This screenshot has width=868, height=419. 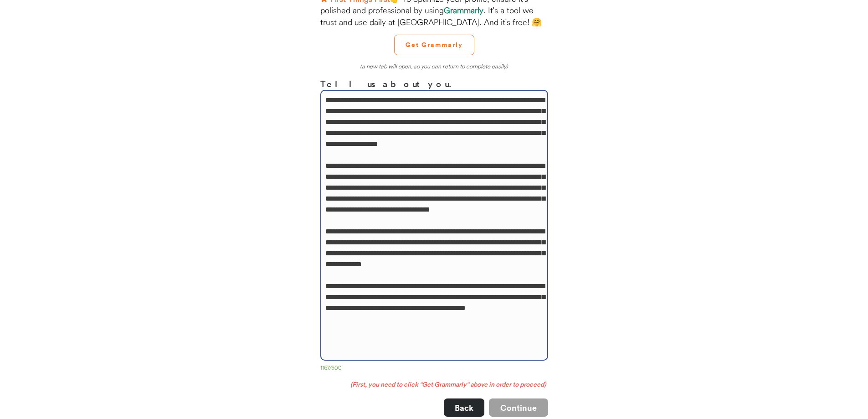 What do you see at coordinates (463, 10) in the screenshot?
I see `strong: Grammarly` at bounding box center [463, 10].